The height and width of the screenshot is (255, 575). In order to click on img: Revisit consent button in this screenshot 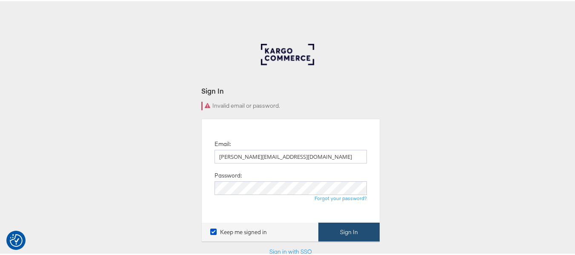, I will do `click(16, 239)`.